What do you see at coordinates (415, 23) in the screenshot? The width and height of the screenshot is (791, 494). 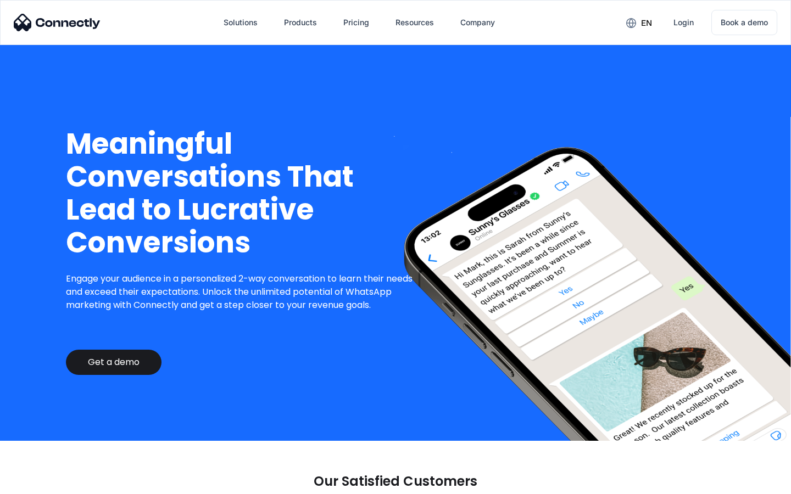 I see `div: Resources` at bounding box center [415, 23].